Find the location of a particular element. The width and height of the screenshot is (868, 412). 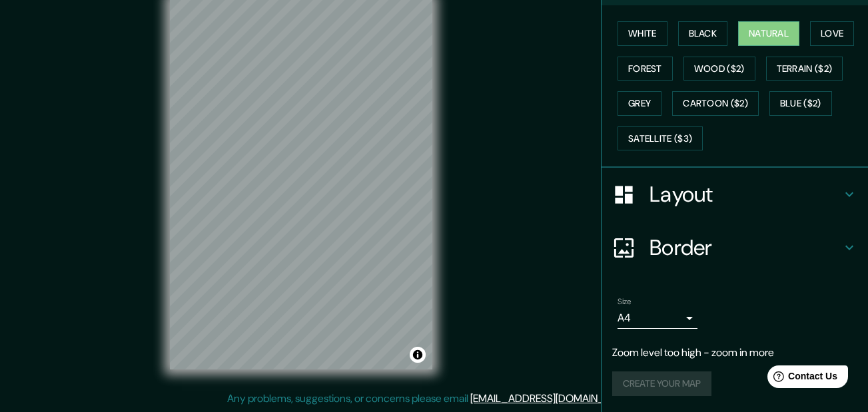

button: Love is located at coordinates (832, 33).